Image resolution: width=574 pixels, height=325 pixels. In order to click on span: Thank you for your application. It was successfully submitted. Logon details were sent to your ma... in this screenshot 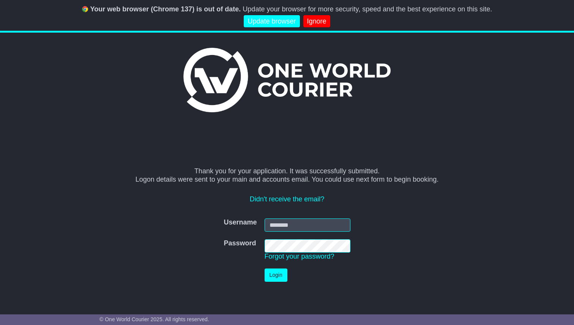, I will do `click(287, 175)`.